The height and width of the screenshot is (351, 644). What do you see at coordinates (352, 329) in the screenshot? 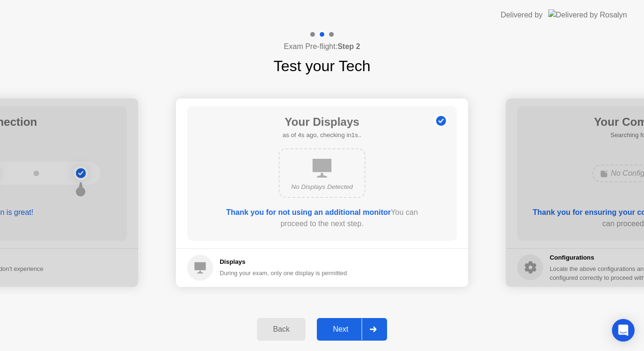
I see `button: Next` at bounding box center [352, 329].